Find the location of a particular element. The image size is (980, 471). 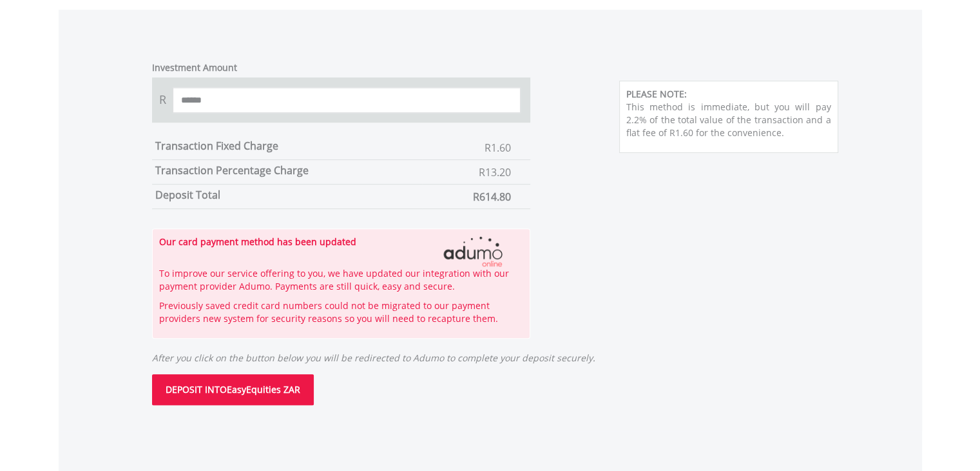

span: R is located at coordinates (162, 100).